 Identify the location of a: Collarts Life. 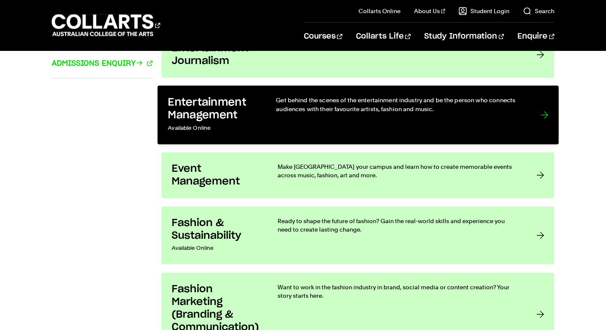
(383, 36).